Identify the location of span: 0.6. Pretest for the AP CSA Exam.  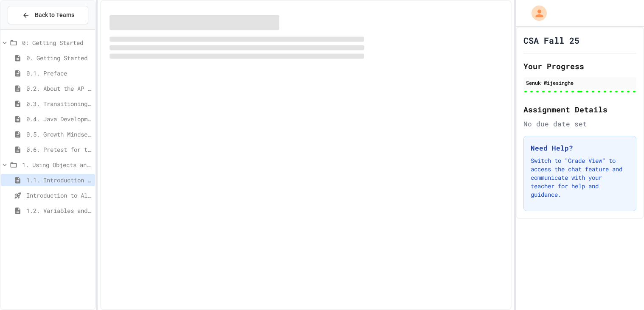
(59, 149).